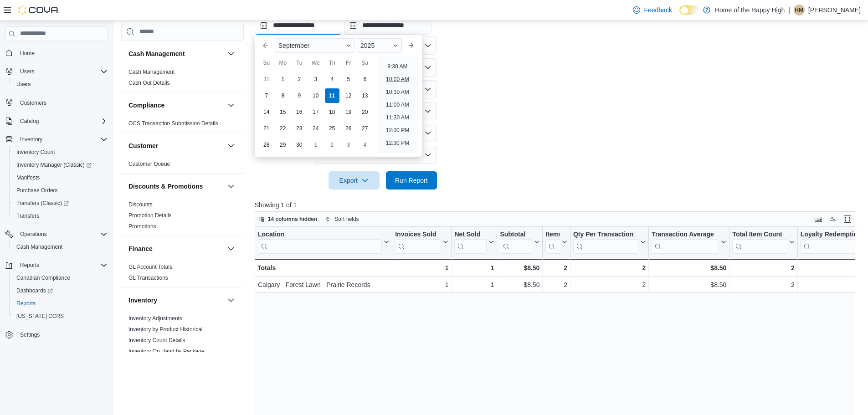 The height and width of the screenshot is (415, 868). I want to click on button: Open list of options, so click(428, 46).